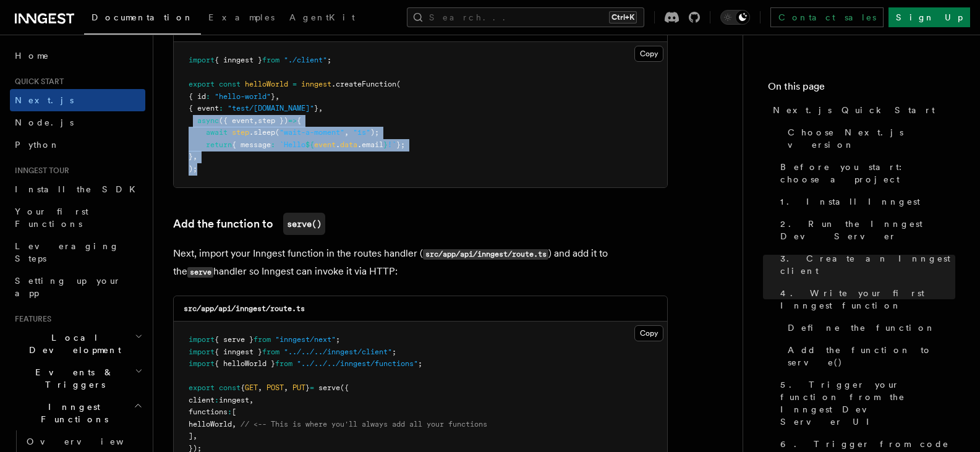  Describe the element at coordinates (79, 189) in the screenshot. I see `span: Install the SDK` at that location.